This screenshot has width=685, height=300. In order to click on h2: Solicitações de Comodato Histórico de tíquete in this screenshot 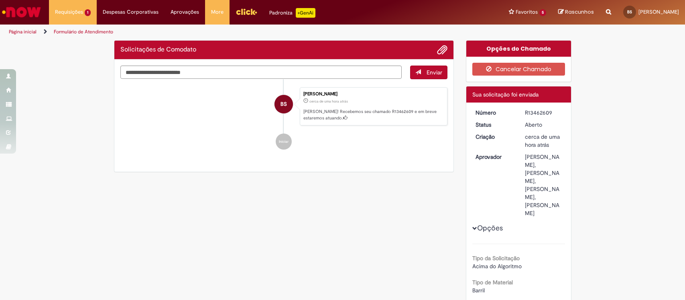, I will do `click(158, 50)`.